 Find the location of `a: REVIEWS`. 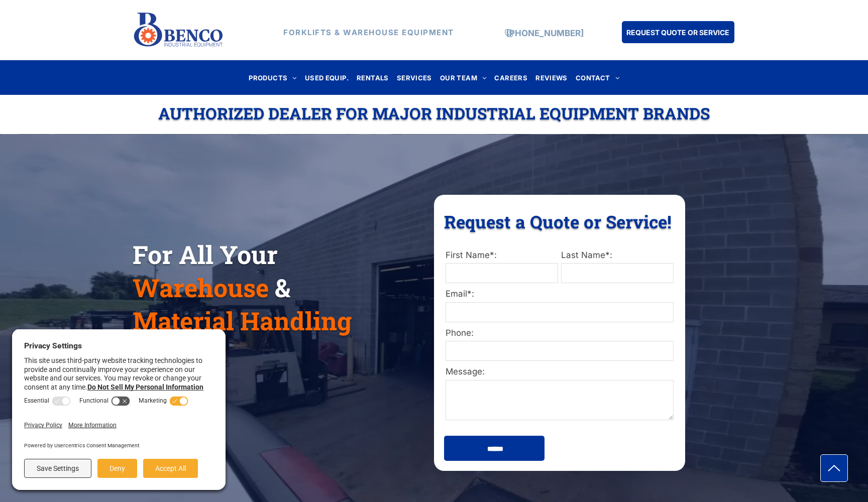

a: REVIEWS is located at coordinates (551, 77).